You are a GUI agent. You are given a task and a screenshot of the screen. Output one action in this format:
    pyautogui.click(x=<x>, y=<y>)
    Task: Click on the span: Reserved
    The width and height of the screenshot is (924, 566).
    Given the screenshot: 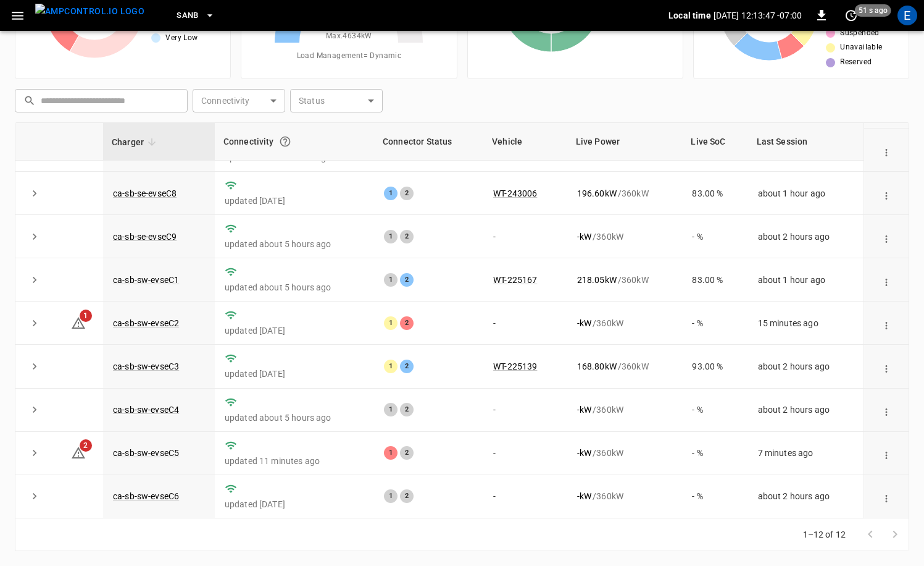 What is the action you would take?
    pyautogui.click(x=856, y=63)
    